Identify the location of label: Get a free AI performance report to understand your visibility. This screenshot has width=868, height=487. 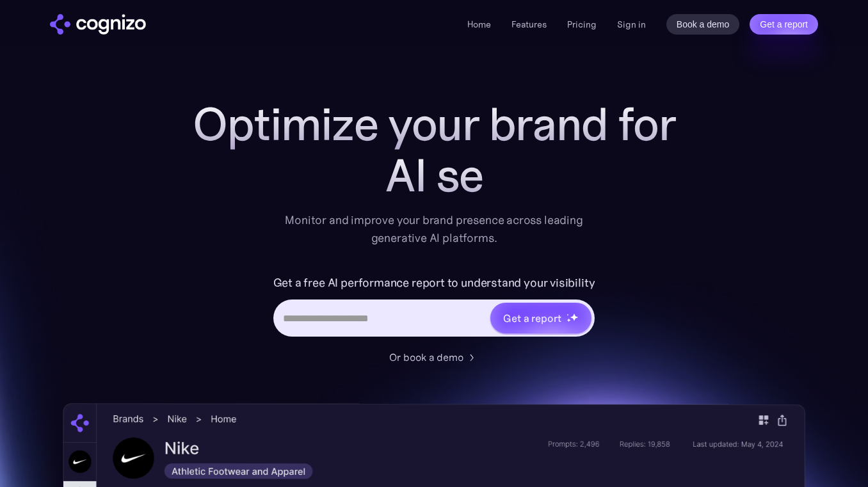
(434, 283).